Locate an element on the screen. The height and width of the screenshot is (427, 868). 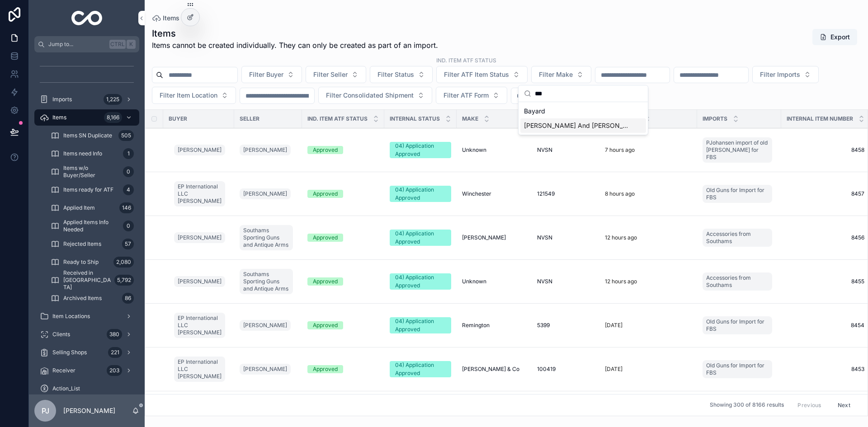
a: 8 hours ago is located at coordinates (649, 194).